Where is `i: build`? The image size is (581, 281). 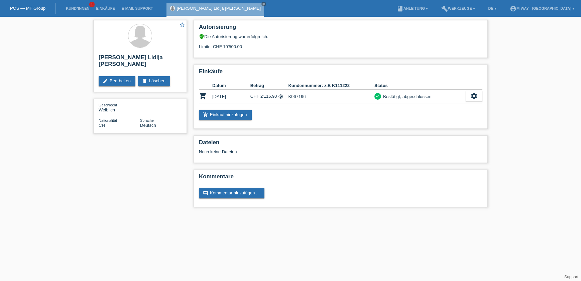
i: build is located at coordinates (444, 9).